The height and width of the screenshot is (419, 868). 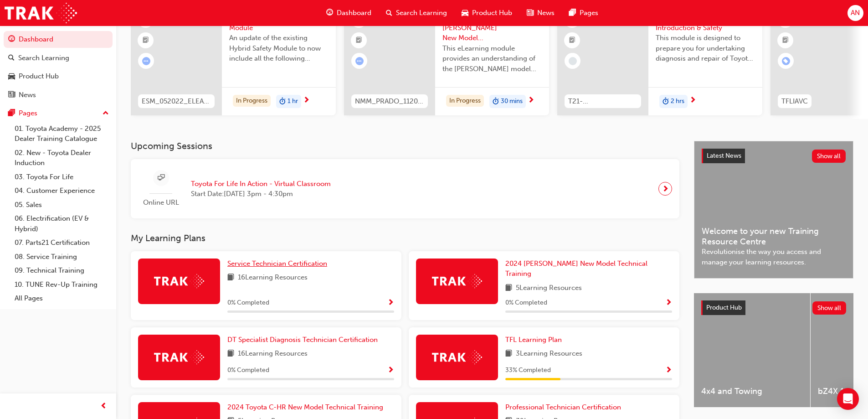 What do you see at coordinates (354, 13) in the screenshot?
I see `span: Dashboard` at bounding box center [354, 13].